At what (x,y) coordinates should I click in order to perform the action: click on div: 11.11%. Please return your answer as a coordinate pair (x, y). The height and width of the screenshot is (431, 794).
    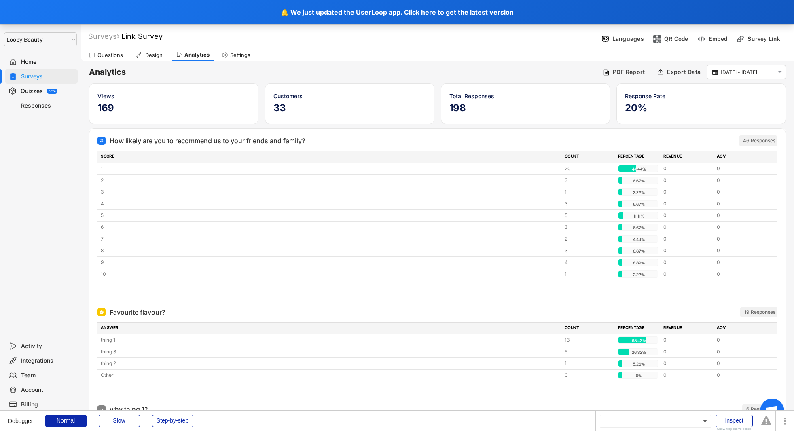
    Looking at the image, I should click on (639, 216).